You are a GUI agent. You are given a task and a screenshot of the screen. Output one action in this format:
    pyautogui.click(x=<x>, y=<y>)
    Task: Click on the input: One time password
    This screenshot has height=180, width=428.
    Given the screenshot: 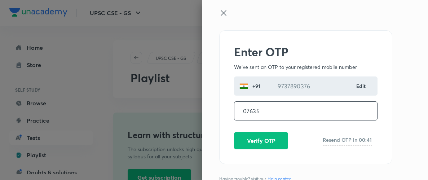 What is the action you would take?
    pyautogui.click(x=306, y=111)
    